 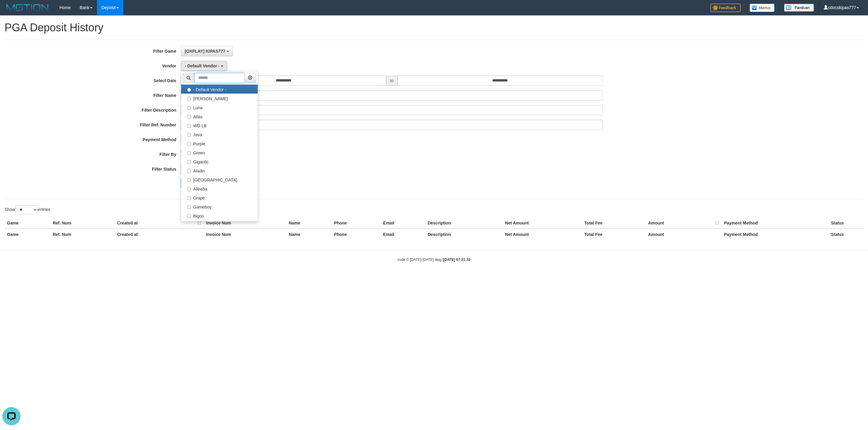 What do you see at coordinates (220, 197) in the screenshot?
I see `label: Grape` at bounding box center [220, 197].